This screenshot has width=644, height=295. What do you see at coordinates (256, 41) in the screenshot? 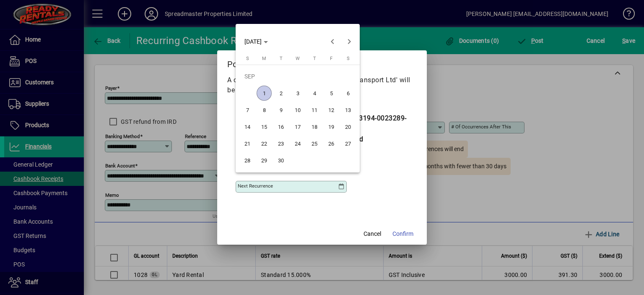
I see `button: Choose month and year` at bounding box center [256, 41].